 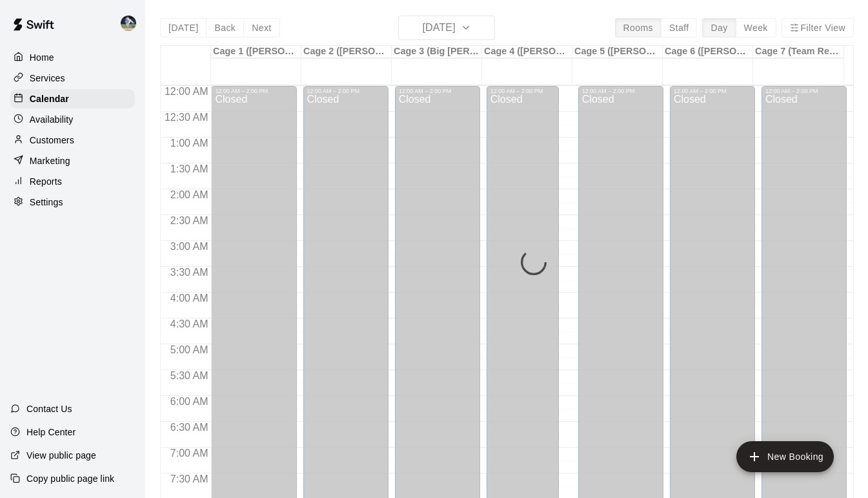 What do you see at coordinates (785, 457) in the screenshot?
I see `button: add` at bounding box center [785, 457].